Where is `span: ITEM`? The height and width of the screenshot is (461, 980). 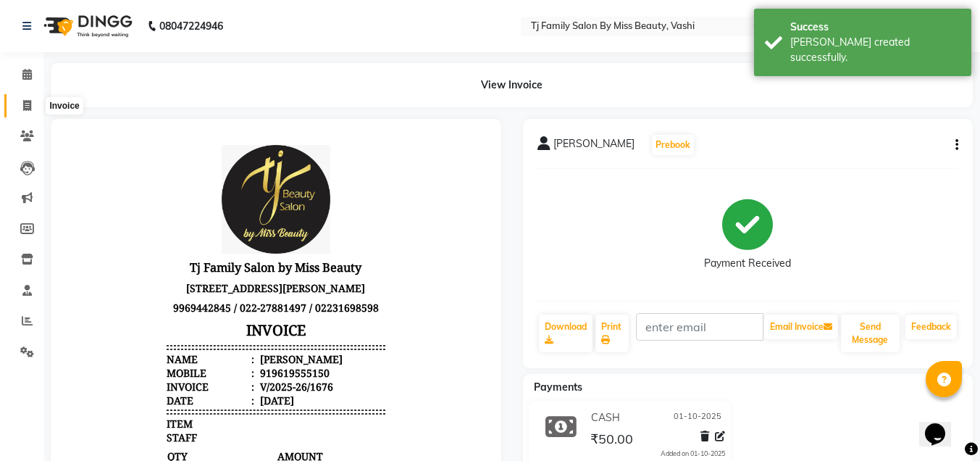
span: ITEM is located at coordinates (115, 290).